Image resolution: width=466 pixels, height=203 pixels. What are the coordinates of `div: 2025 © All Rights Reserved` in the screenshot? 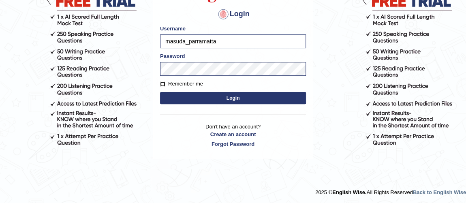 It's located at (390, 190).